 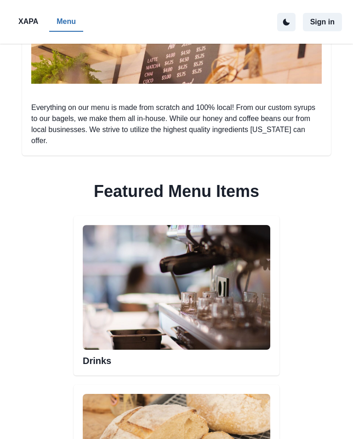 I want to click on div: Esspresso machineDrinks, so click(x=177, y=296).